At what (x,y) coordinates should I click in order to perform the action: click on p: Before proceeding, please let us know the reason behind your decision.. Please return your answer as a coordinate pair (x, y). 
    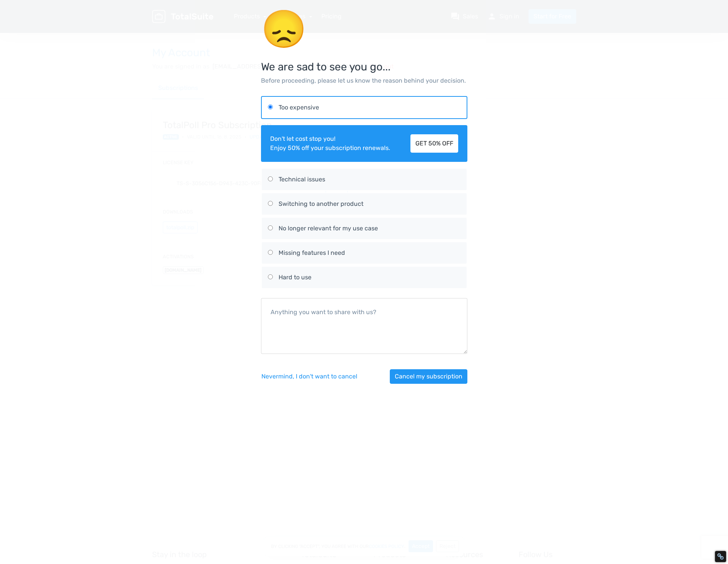
    Looking at the image, I should click on (364, 81).